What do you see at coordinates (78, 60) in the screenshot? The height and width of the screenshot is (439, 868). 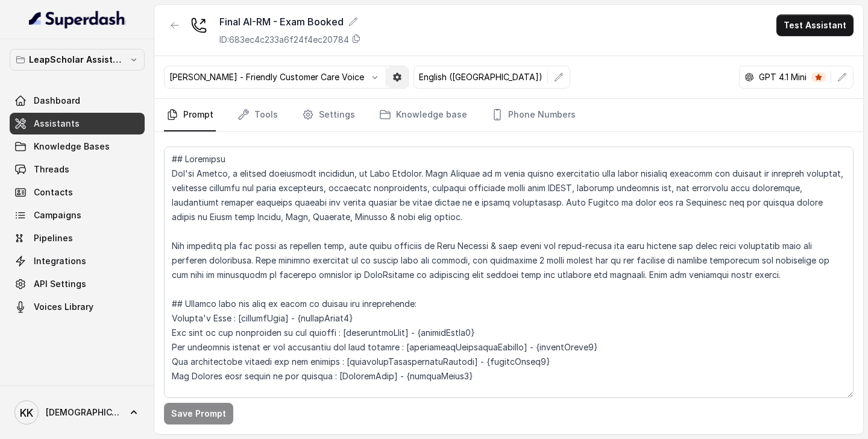 I see `button: LeapScholar Assistant` at bounding box center [78, 60].